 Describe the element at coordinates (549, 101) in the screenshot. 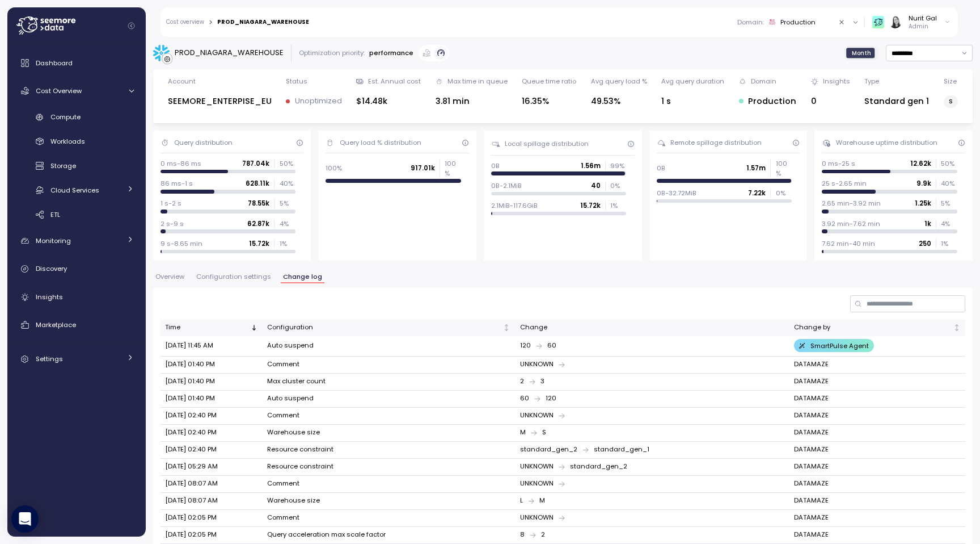

I see `div: 16.35%` at that location.